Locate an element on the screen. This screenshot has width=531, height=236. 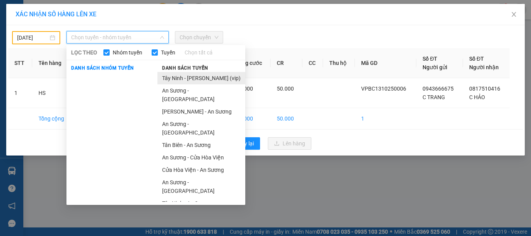
th: Thu hộ is located at coordinates (339, 63).